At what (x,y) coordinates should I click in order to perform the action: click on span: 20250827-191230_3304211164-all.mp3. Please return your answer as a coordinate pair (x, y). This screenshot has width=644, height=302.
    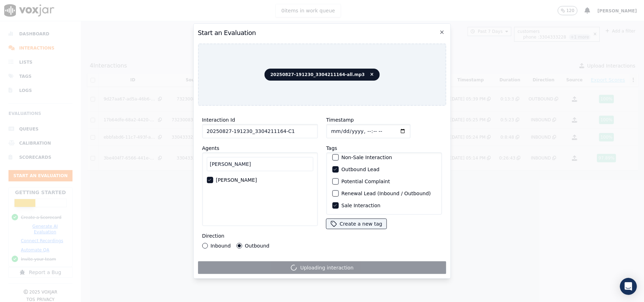
    Looking at the image, I should click on (322, 75).